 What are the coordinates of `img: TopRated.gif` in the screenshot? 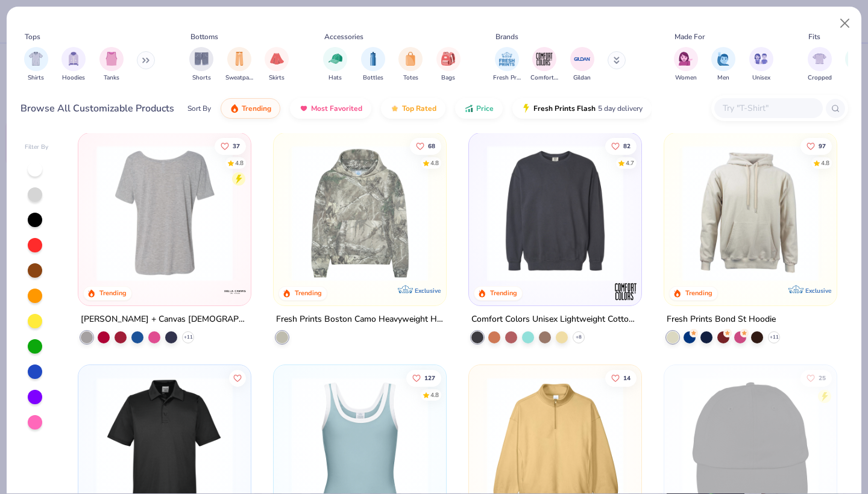 It's located at (395, 108).